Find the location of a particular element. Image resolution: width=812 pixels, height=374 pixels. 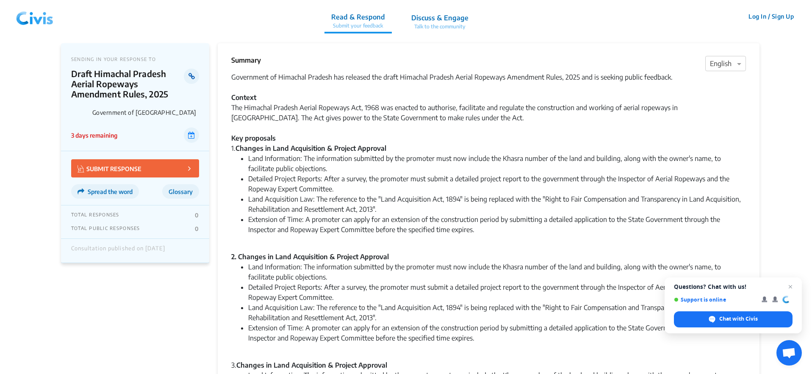

div: Open chat is located at coordinates (789, 353).